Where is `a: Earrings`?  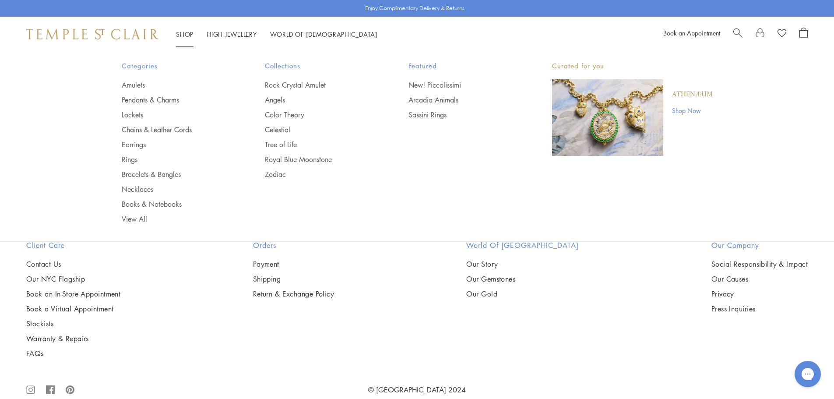
a: Earrings is located at coordinates (176, 144).